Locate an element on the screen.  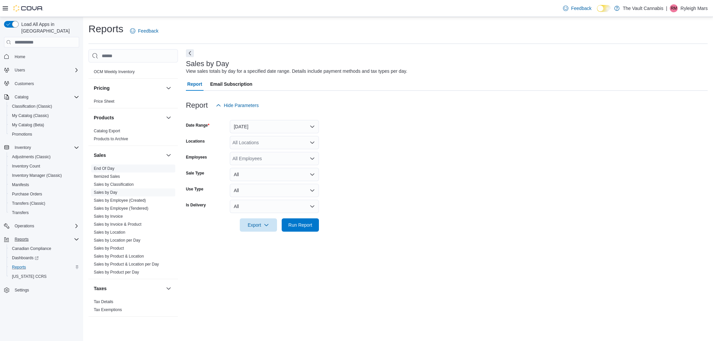
span: Sales by Invoice is located at coordinates (108, 216).